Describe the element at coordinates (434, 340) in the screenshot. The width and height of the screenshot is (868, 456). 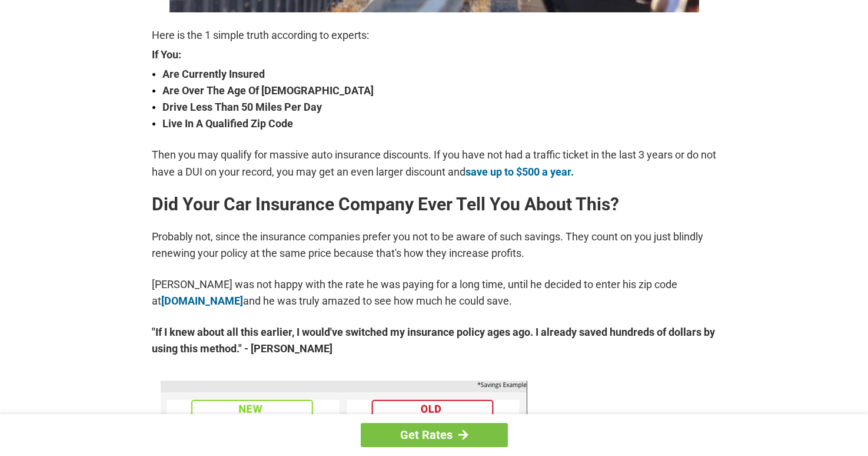
I see `strong: "If I knew about all this earlier, I would've switched my insurance policy ages ago. I already sa...` at that location.